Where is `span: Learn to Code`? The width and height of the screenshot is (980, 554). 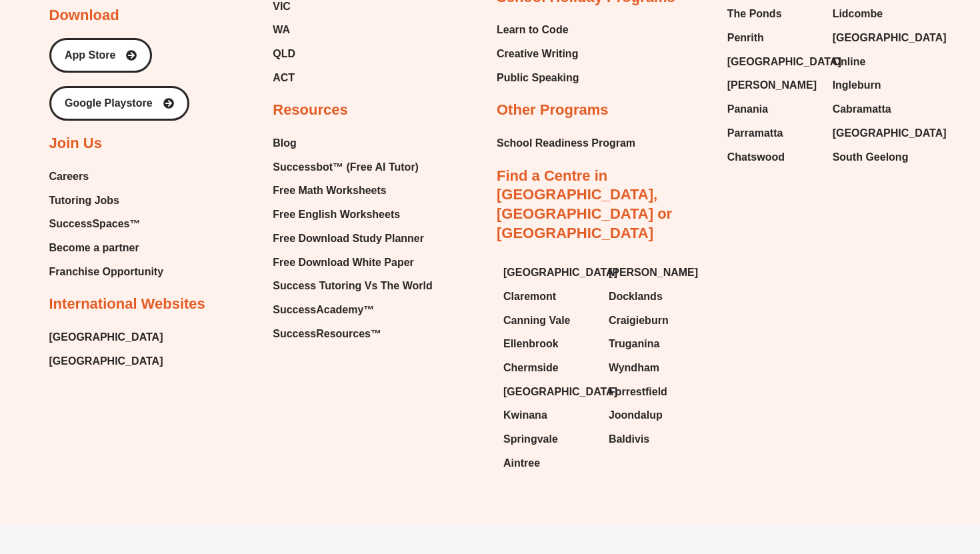
span: Learn to Code is located at coordinates (533, 30).